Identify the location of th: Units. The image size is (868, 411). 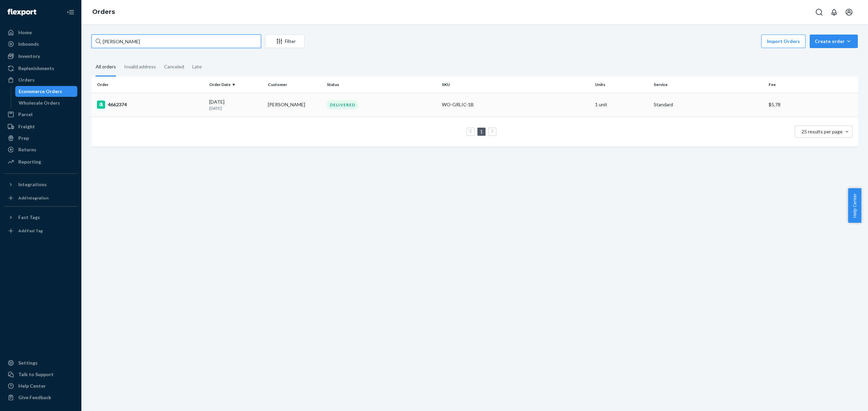
(622, 85).